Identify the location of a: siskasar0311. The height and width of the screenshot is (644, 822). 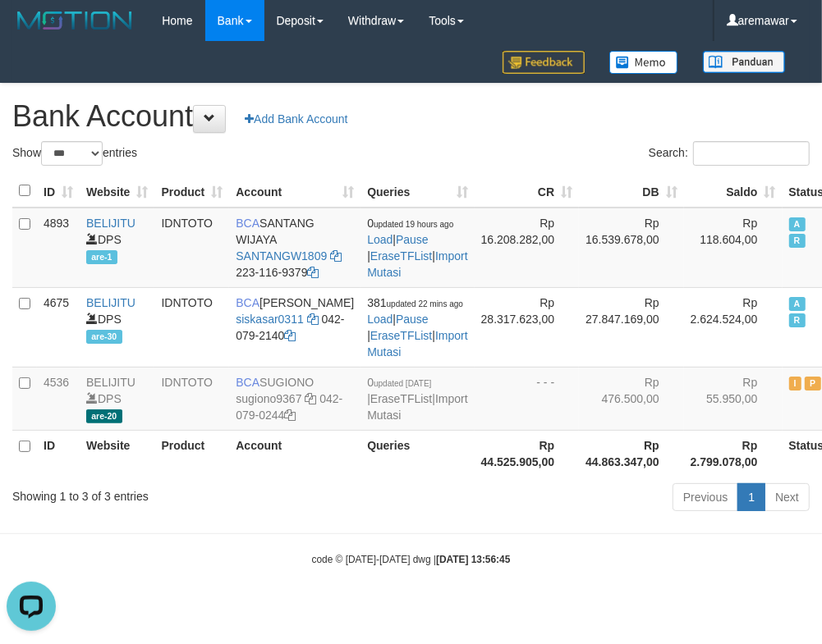
(269, 319).